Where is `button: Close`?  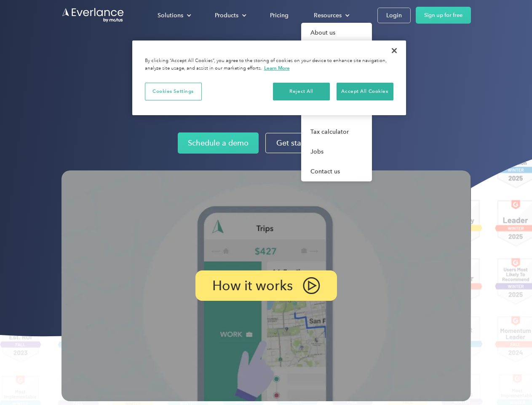 button: Close is located at coordinates (394, 50).